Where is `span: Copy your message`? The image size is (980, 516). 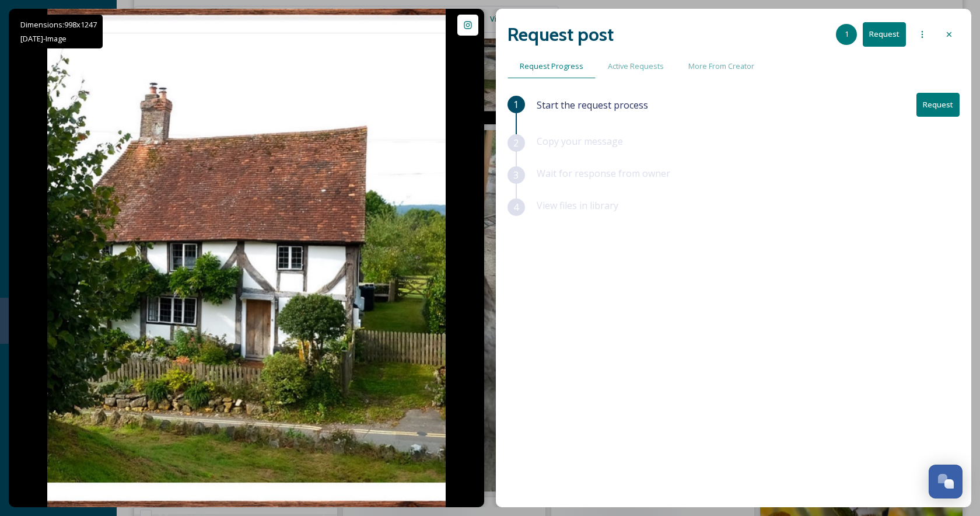
span: Copy your message is located at coordinates (580, 141).